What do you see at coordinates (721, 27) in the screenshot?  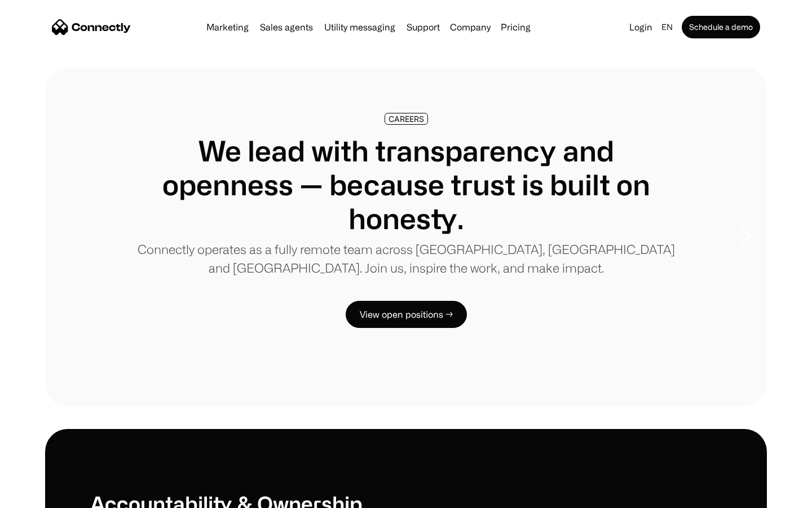 I see `a: Schedule a demo` at bounding box center [721, 27].